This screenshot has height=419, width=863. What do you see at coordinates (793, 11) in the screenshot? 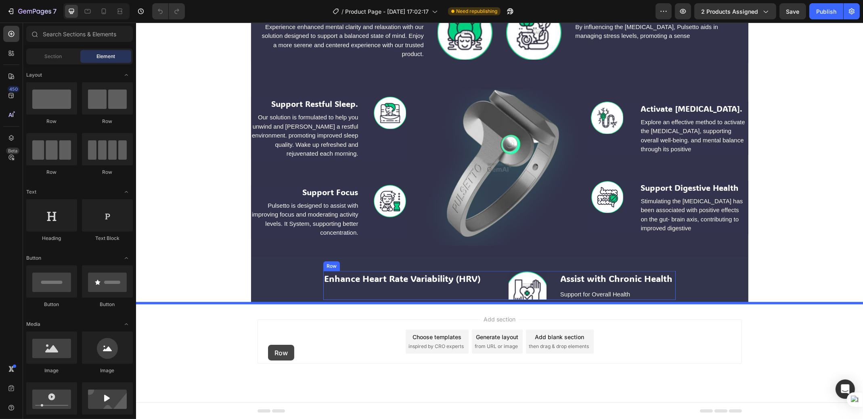
I see `button: Save` at bounding box center [793, 11].